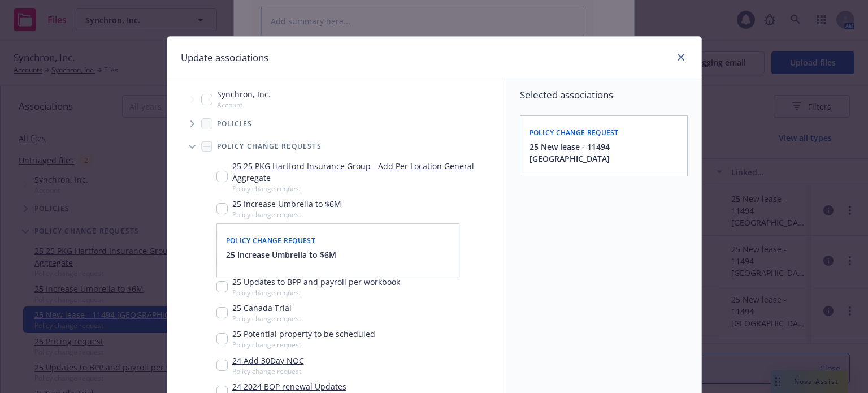 This screenshot has width=868, height=393. I want to click on span: Account, so click(243, 105).